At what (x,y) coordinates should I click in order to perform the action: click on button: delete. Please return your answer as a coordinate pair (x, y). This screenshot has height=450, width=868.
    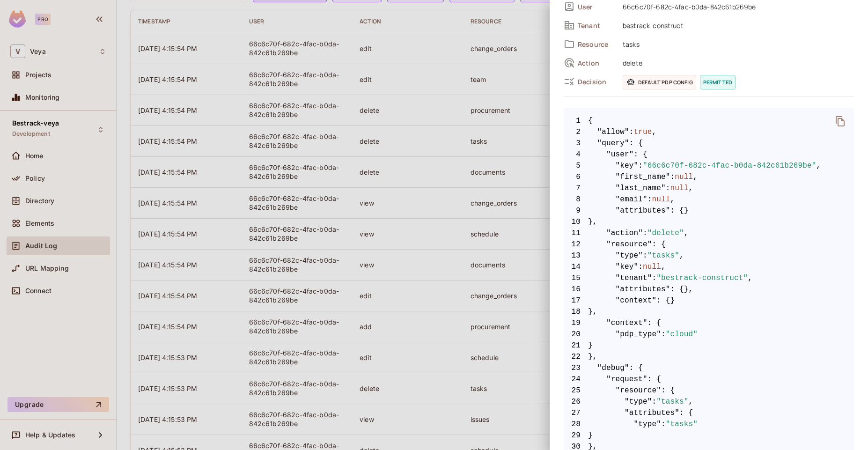
    Looking at the image, I should click on (840, 121).